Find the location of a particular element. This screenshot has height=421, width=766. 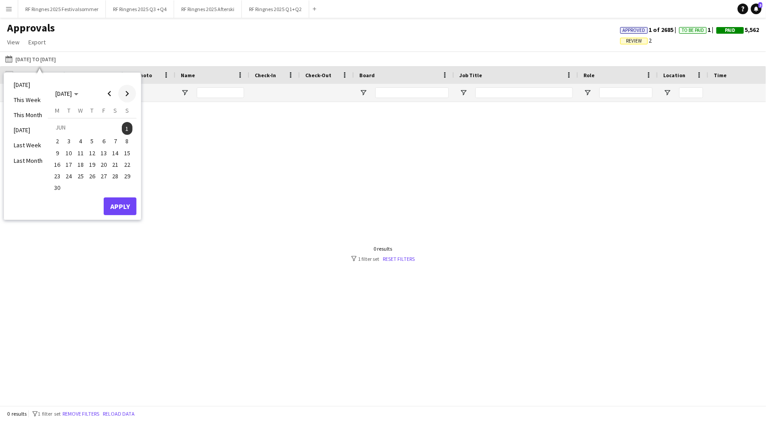

button: Next month is located at coordinates (127, 94).